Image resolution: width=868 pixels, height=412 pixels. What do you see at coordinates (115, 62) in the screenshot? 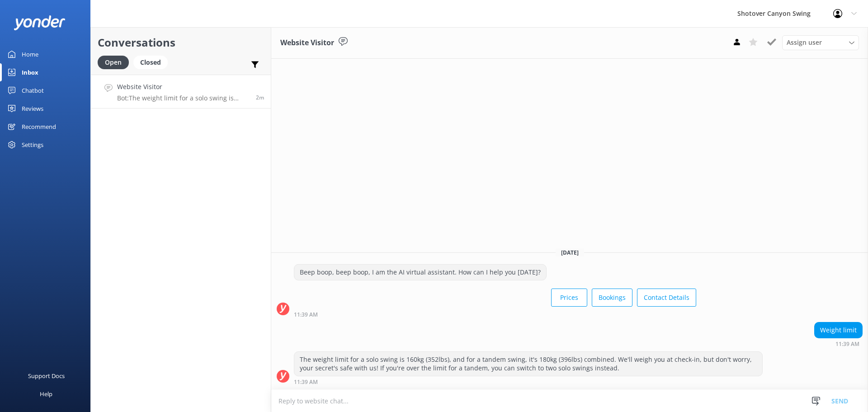
I see `a: Open` at bounding box center [115, 62].